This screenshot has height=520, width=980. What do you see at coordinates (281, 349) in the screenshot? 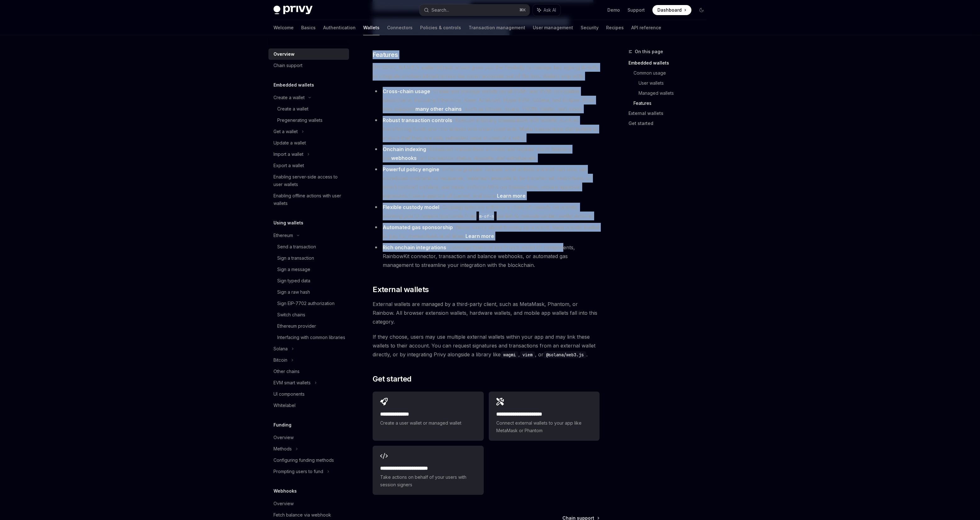
I see `div: Solana` at bounding box center [281, 349].